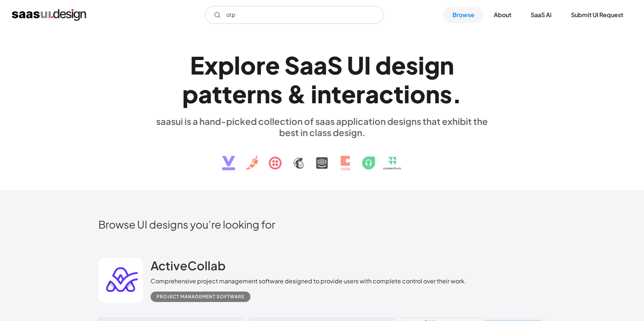  Describe the element at coordinates (197, 65) in the screenshot. I see `div: E` at that location.